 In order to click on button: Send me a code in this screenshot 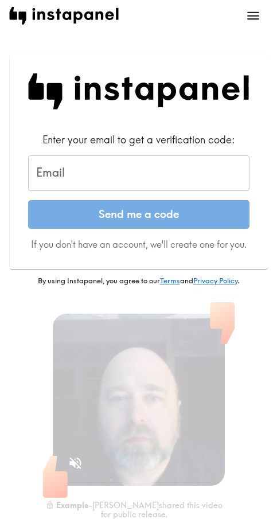, I will do `click(139, 215)`.